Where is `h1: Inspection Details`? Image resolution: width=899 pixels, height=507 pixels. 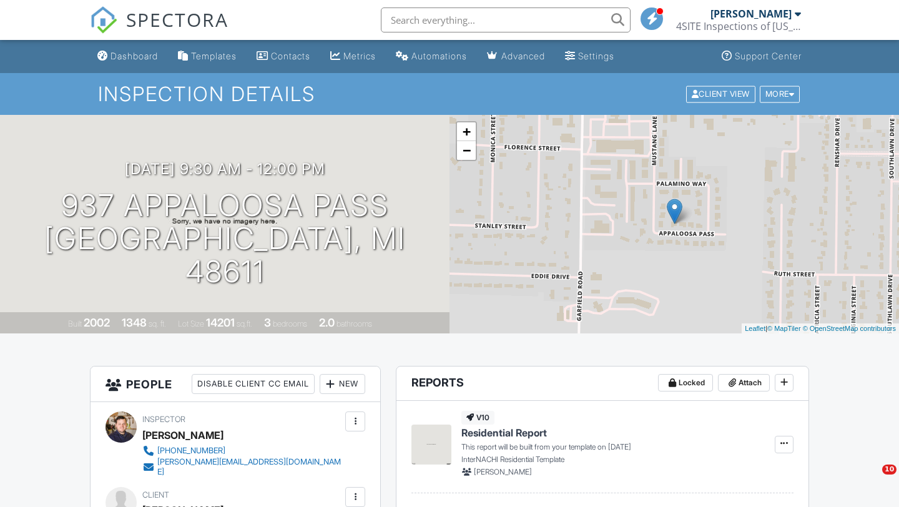 h1: Inspection Details is located at coordinates (449, 94).